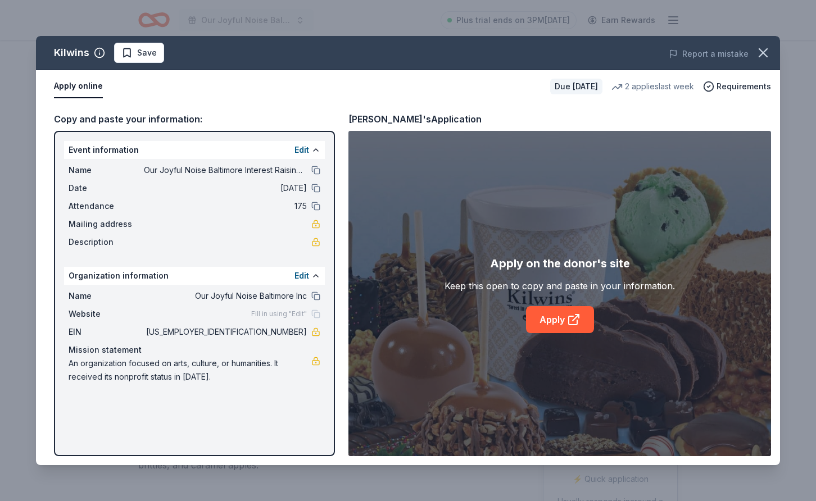 The image size is (816, 501). What do you see at coordinates (560, 286) in the screenshot?
I see `div: Keep this open to copy and paste in your information.` at bounding box center [560, 286].